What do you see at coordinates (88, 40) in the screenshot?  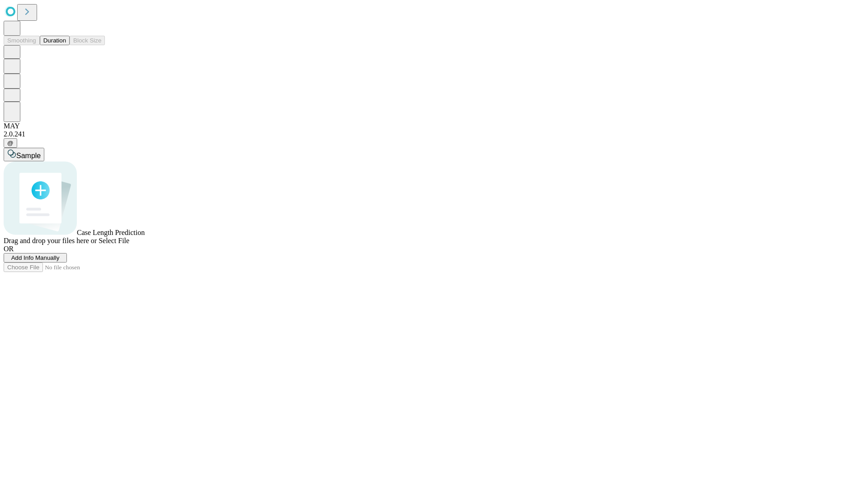 I see `button: Block Size` at bounding box center [88, 40].